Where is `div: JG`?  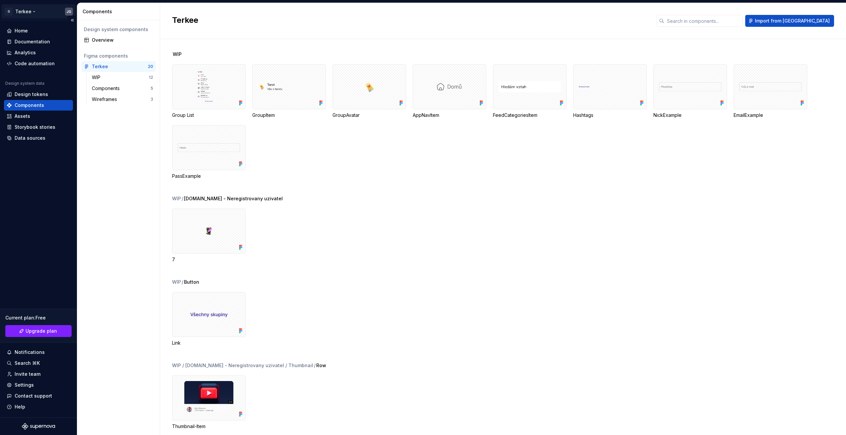 div: JG is located at coordinates (69, 12).